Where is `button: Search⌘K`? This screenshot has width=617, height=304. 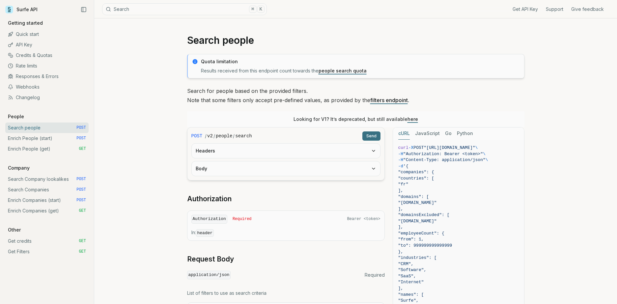
button: Search⌘K is located at coordinates (184, 9).